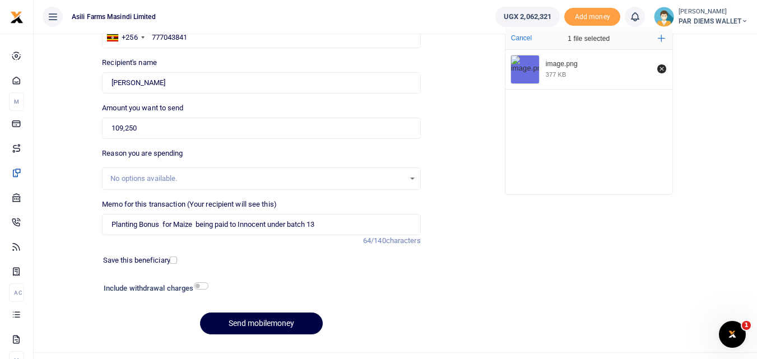 This screenshot has width=757, height=359. What do you see at coordinates (527, 17) in the screenshot?
I see `a: UGX 2,062,321` at bounding box center [527, 17].